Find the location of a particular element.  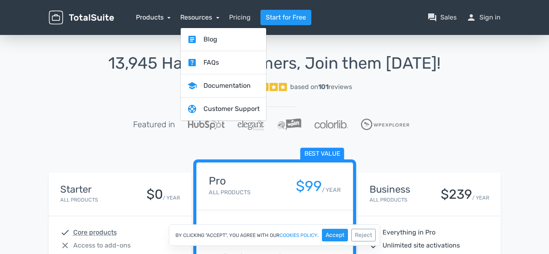

img: Hubspot is located at coordinates (206, 124).